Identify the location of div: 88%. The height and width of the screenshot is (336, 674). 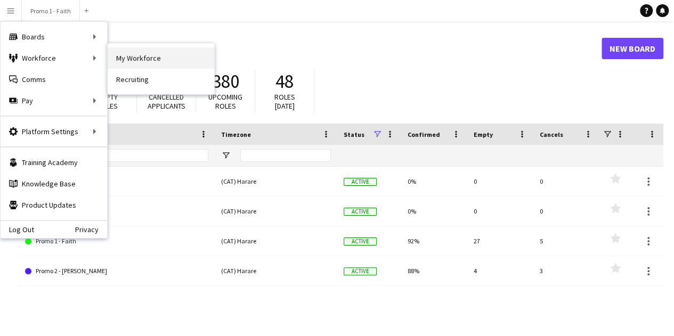
(434, 271).